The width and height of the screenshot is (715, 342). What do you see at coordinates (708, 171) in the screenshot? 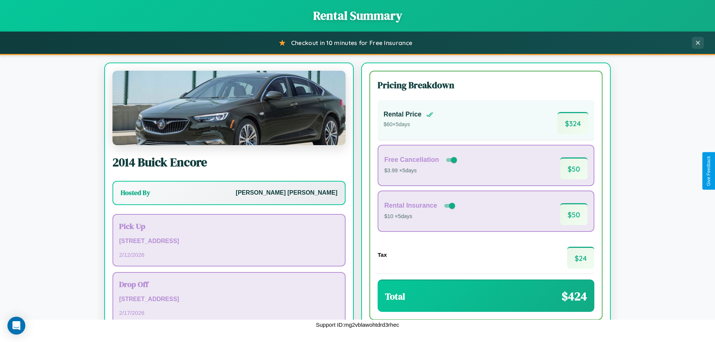
I see `div: Give Feedback` at bounding box center [708, 171].